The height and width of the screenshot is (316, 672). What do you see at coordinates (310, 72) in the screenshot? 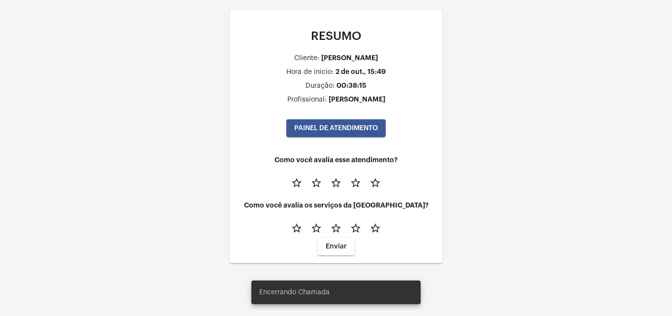
I see `div: Hora de inicio:` at bounding box center [310, 72].